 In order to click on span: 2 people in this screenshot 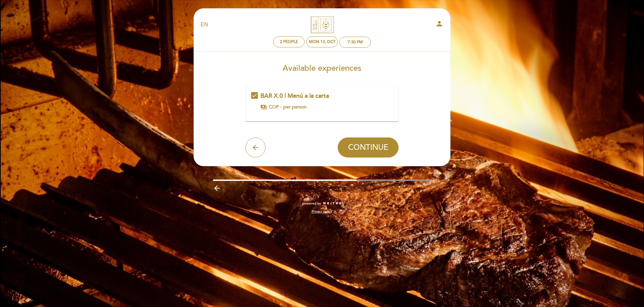, I will do `click(289, 42)`.